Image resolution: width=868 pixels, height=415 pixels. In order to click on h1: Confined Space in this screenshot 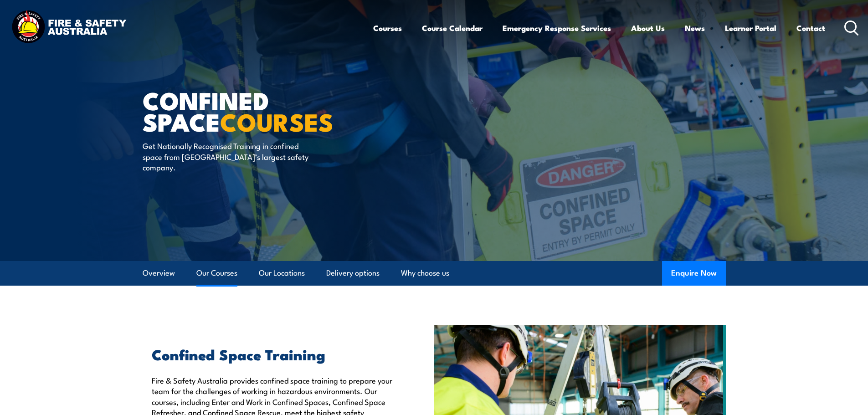, I will do `click(255, 110)`.